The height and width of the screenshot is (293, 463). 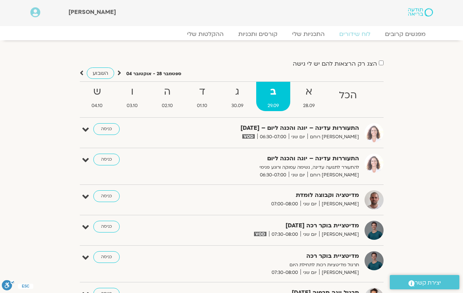 What do you see at coordinates (425, 282) in the screenshot?
I see `a: יצירת קשר` at bounding box center [425, 282].